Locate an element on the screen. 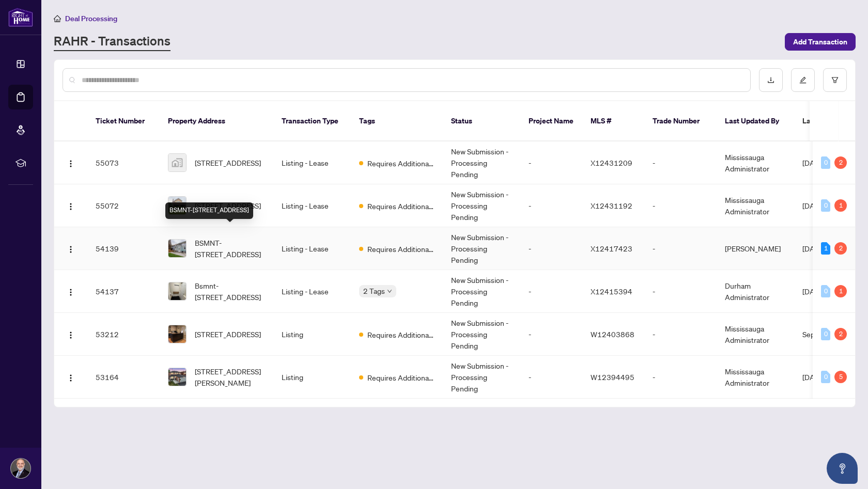 The image size is (868, 489). img: Profile Icon is located at coordinates (20, 469).